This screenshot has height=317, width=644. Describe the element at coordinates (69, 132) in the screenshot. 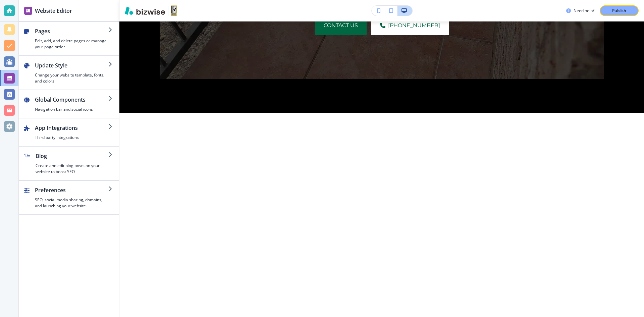

I see `button: App IntegrationsThird party integrations` at that location.